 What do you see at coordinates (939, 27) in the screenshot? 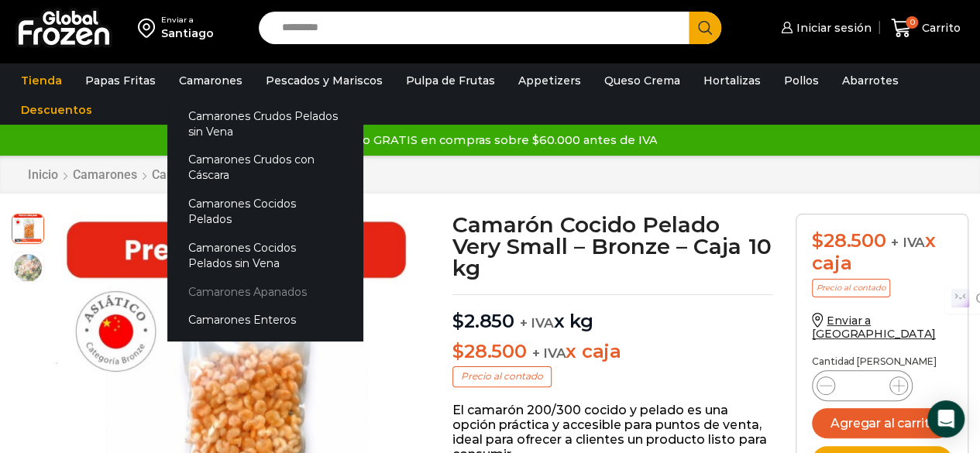
I see `span: Carrito` at bounding box center [939, 27].